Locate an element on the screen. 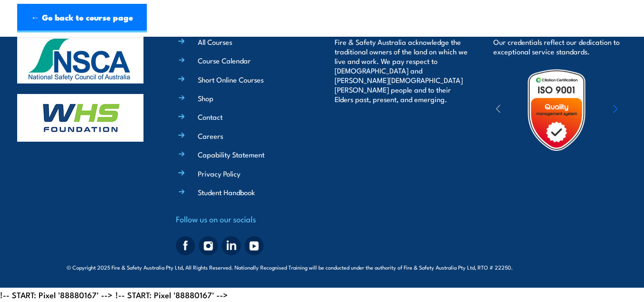  a: All Courses is located at coordinates (215, 42).